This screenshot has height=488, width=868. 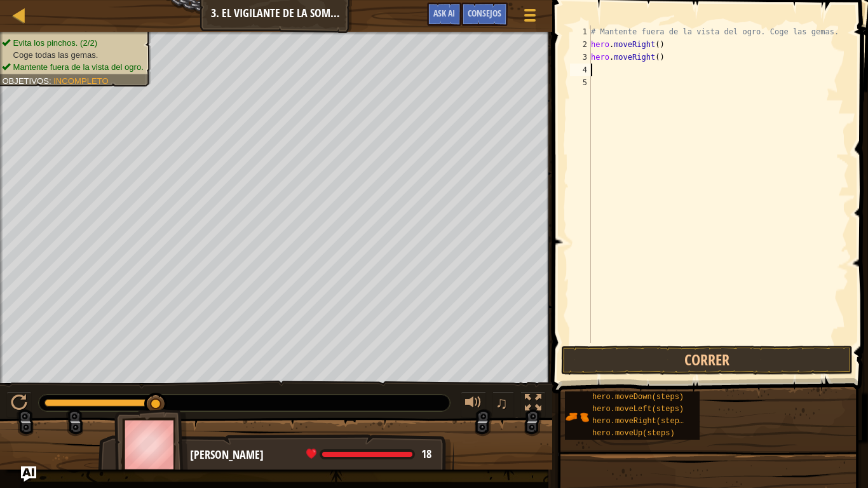 I want to click on span: 18, so click(x=426, y=453).